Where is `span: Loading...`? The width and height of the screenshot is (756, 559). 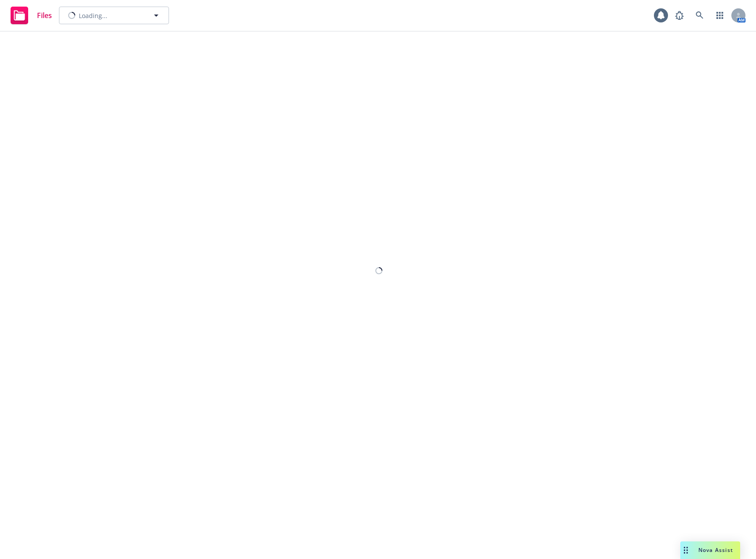 span: Loading... is located at coordinates (93, 15).